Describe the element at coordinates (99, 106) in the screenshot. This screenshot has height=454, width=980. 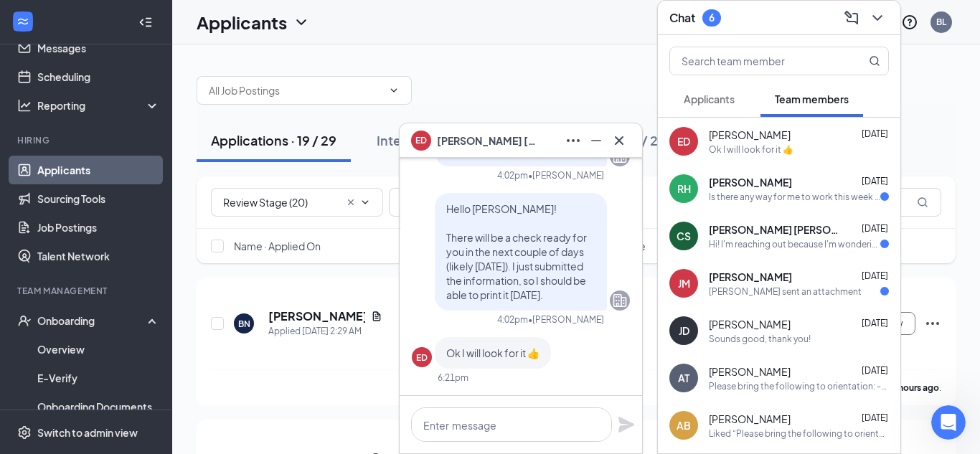
I see `div: Reporting` at that location.